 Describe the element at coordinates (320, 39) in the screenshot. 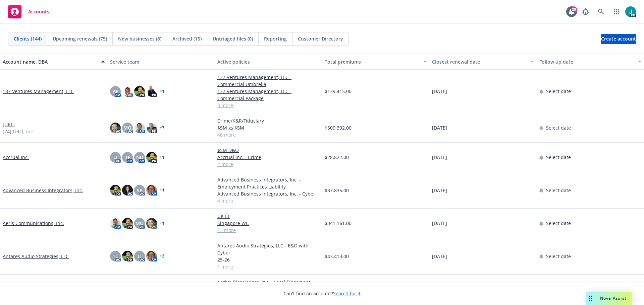

I see `span: Customer Directory` at that location.